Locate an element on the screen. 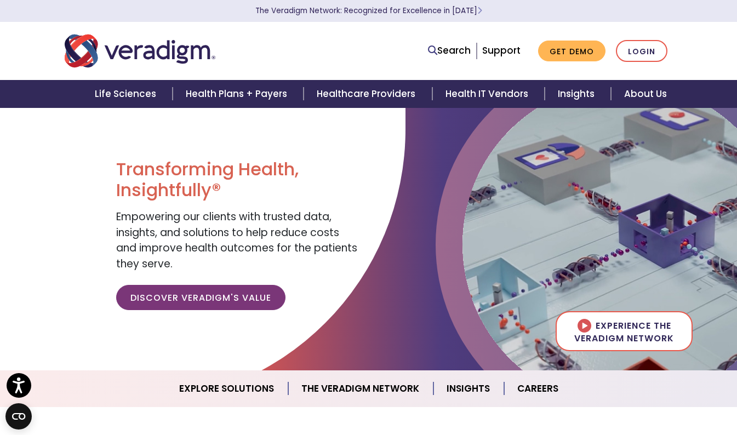 The height and width of the screenshot is (435, 737). h1: Transforming Health, Insightfully® is located at coordinates (238, 180).